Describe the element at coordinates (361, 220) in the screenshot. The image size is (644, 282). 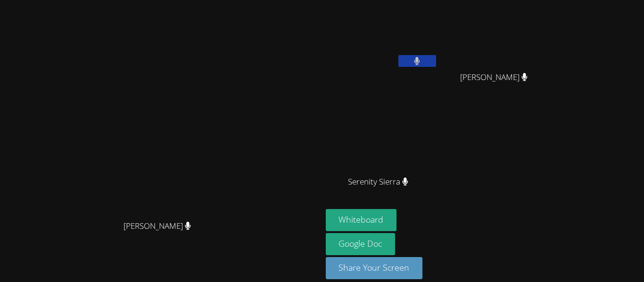
I see `button: Whiteboard` at that location.